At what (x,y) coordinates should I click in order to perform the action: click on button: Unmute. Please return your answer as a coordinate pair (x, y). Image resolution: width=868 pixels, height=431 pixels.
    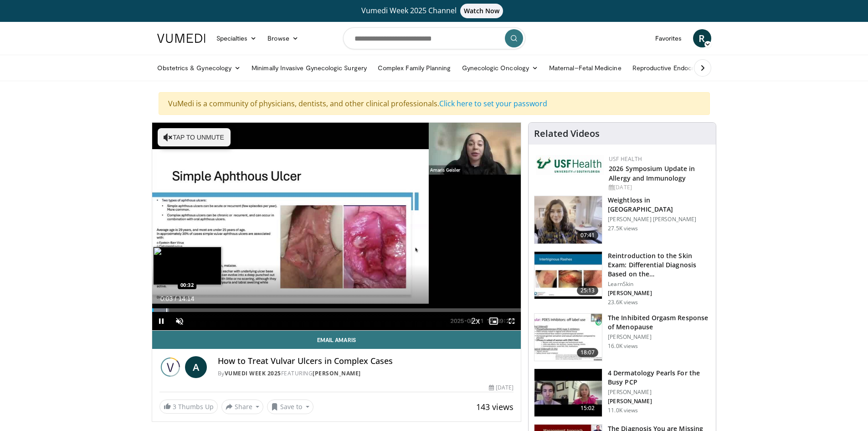
    Looking at the image, I should click on (179, 321).